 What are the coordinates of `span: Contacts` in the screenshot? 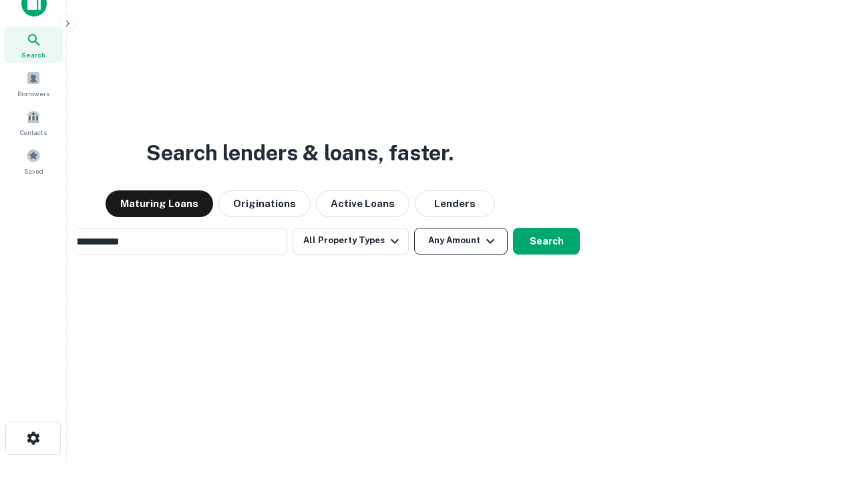 It's located at (33, 132).